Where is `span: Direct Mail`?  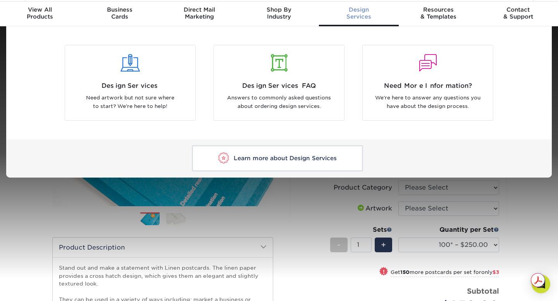
span: Direct Mail is located at coordinates (199, 10).